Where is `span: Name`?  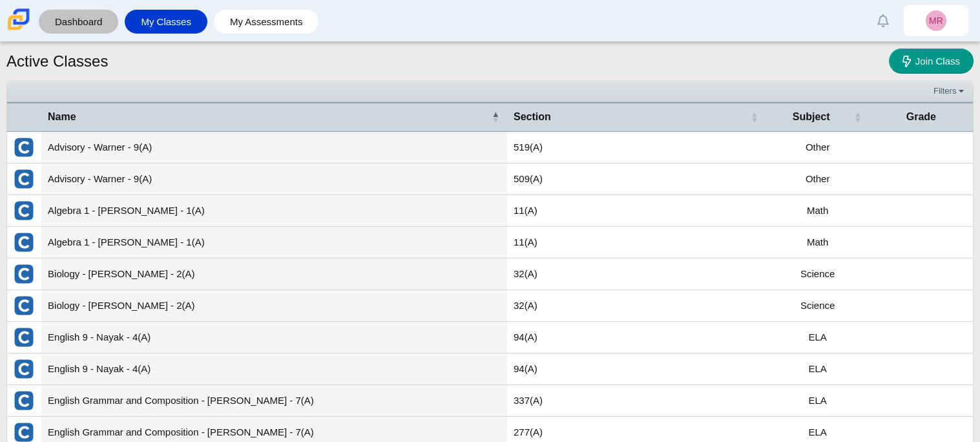 span: Name is located at coordinates (62, 116).